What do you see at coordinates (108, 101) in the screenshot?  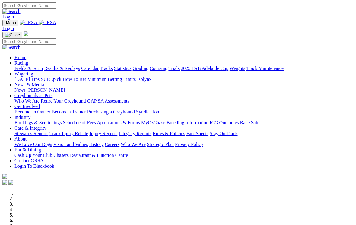 I see `a: GAP SA Assessments` at bounding box center [108, 101].